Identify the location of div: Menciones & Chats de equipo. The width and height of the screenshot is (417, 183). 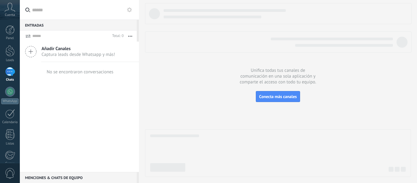
(78, 178).